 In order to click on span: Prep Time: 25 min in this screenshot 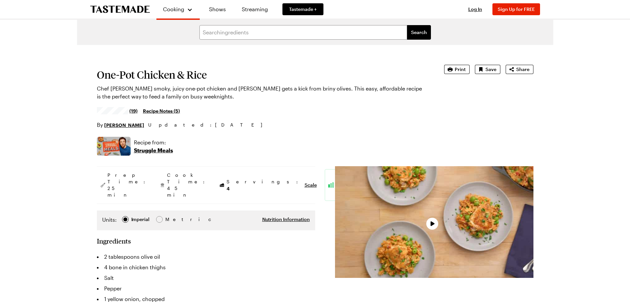, I will do `click(128, 185)`.